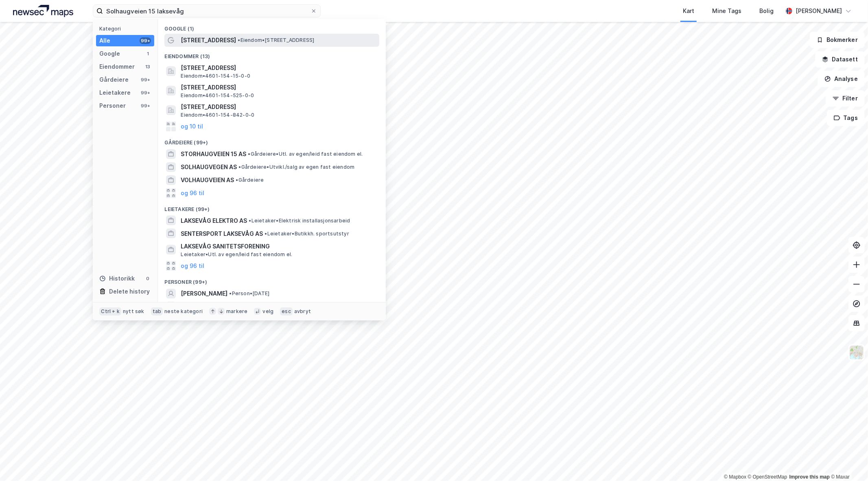 The image size is (868, 481). I want to click on div: Personer, so click(112, 106).